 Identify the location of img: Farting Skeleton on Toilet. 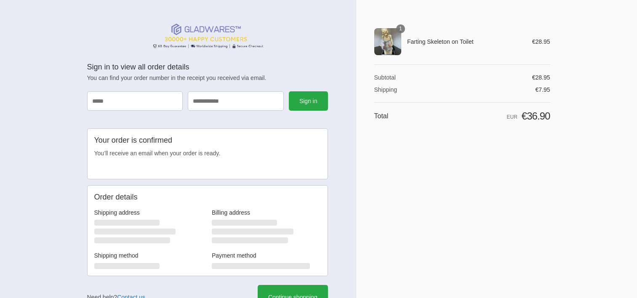
(388, 42).